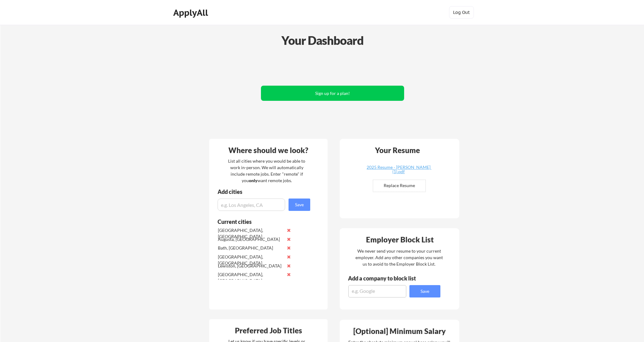 Image resolution: width=644 pixels, height=342 pixels. What do you see at coordinates (399, 240) in the screenshot?
I see `div: Employer Block List` at bounding box center [399, 240].